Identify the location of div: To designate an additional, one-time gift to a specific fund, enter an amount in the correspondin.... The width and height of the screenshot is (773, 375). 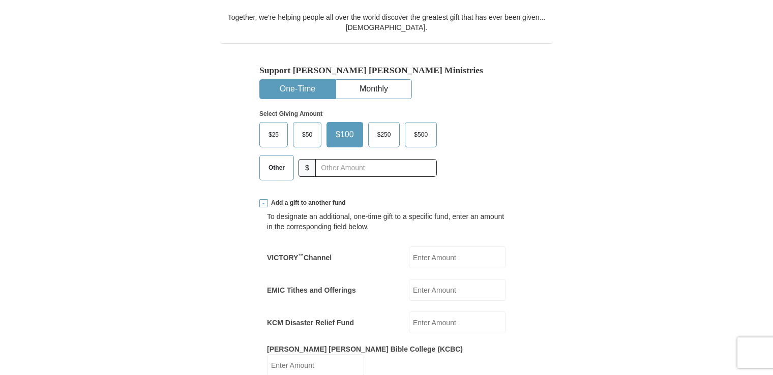
(387, 222).